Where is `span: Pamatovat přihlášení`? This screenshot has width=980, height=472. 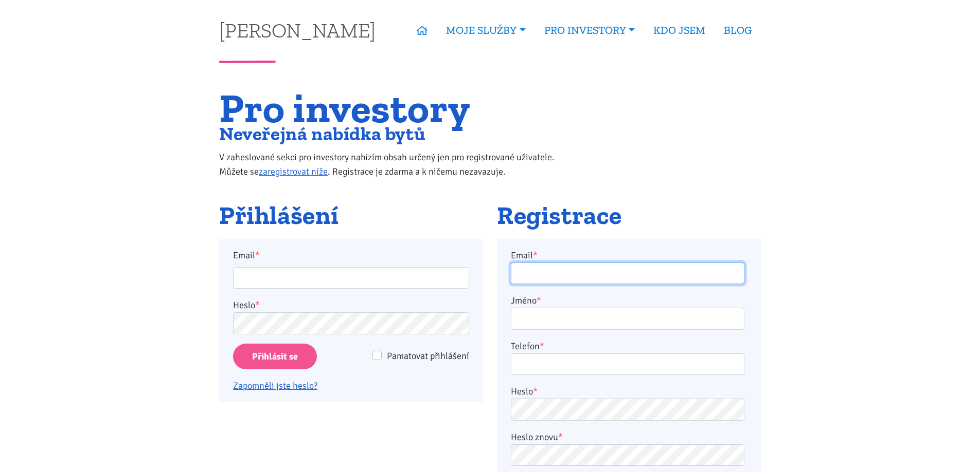 span: Pamatovat přihlášení is located at coordinates (428, 356).